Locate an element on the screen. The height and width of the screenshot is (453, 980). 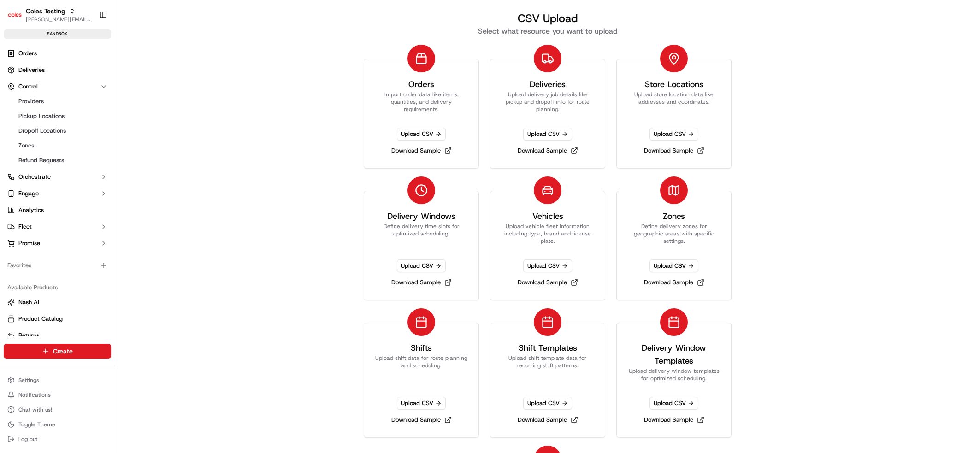
span: Refund Requests is located at coordinates (41, 160).